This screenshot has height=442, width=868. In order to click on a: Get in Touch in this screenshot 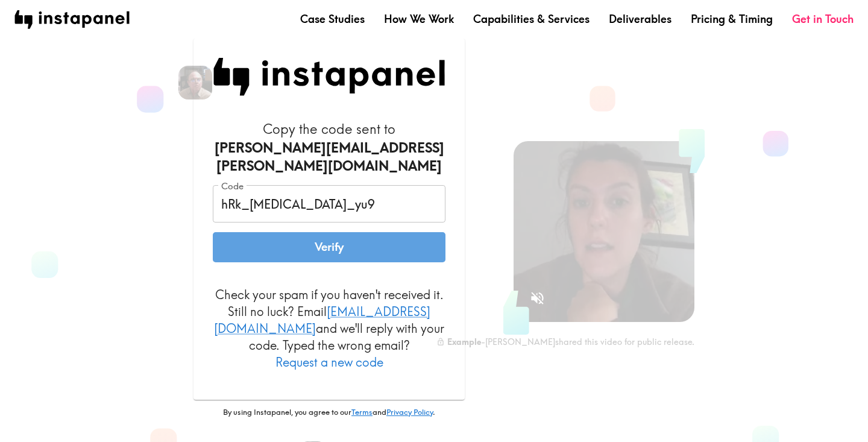, I will do `click(823, 19)`.